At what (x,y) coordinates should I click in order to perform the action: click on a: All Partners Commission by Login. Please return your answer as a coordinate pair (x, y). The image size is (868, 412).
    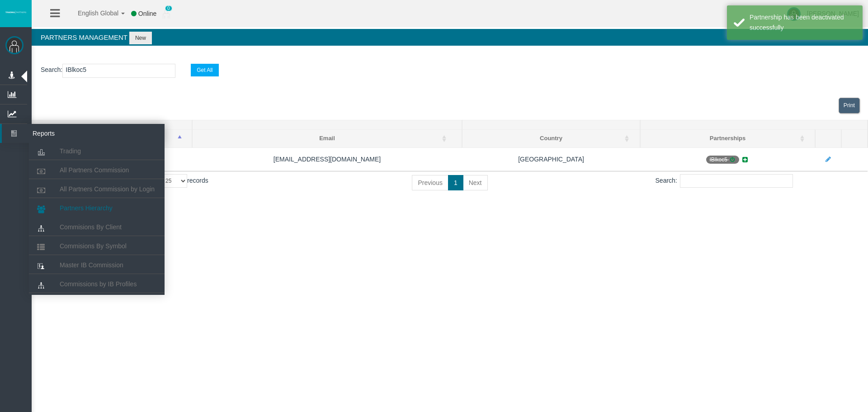
    Looking at the image, I should click on (97, 189).